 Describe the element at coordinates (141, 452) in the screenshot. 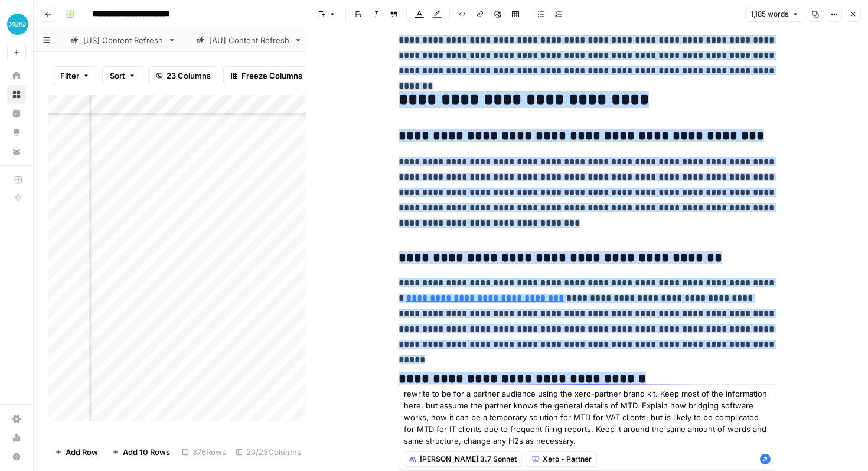

I see `button: Add 10 Rows` at that location.